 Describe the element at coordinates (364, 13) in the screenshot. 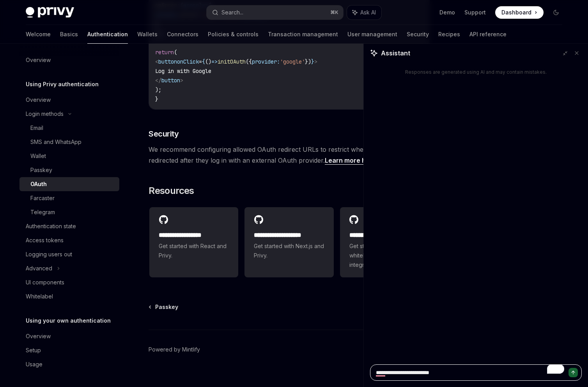

I see `button: Ask AI` at that location.